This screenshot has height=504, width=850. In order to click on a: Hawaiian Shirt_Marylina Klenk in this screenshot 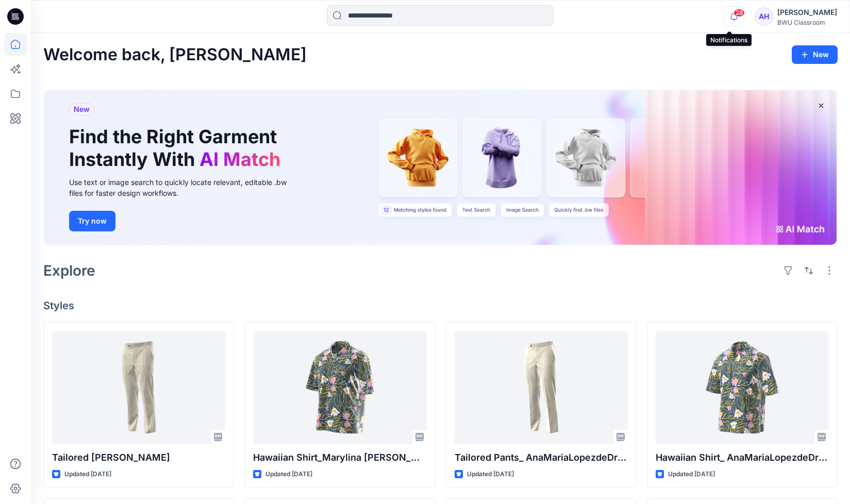, I will do `click(340, 388)`.